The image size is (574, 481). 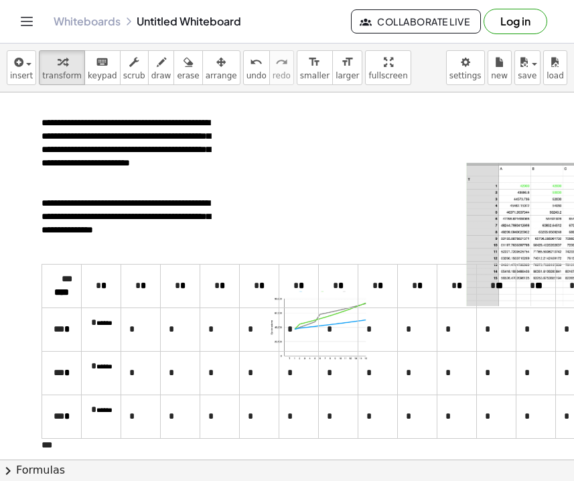 I want to click on span: draw, so click(x=161, y=76).